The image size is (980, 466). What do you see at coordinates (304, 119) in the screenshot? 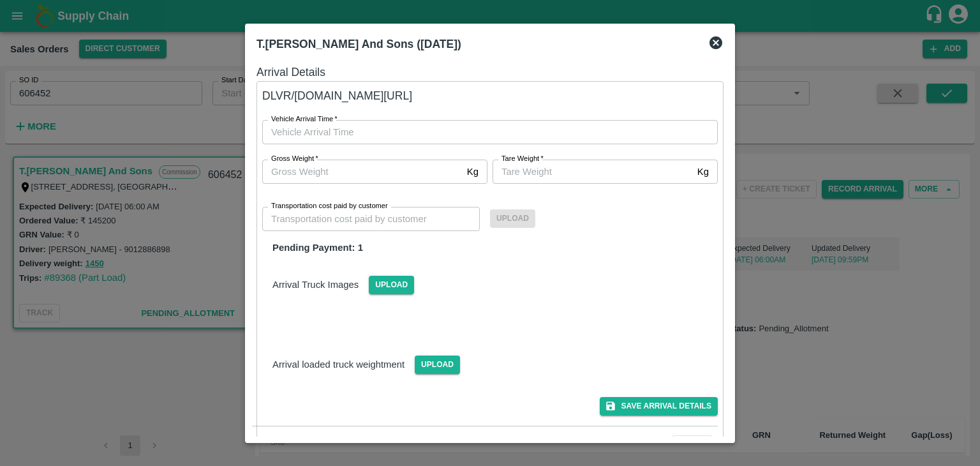
I see `label: Vehicle Arrival Time` at bounding box center [304, 119].